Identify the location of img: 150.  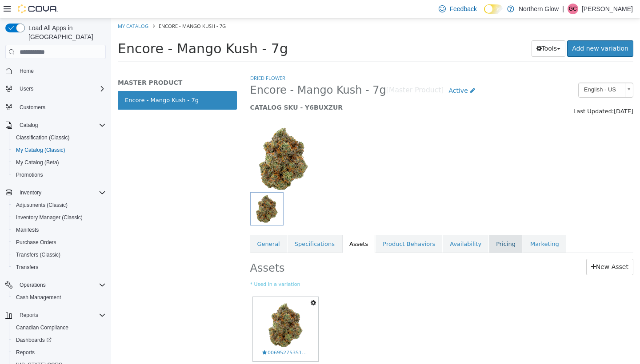
(173, 141).